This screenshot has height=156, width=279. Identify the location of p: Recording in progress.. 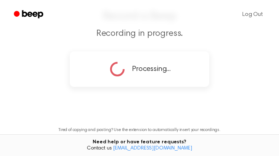
(139, 34).